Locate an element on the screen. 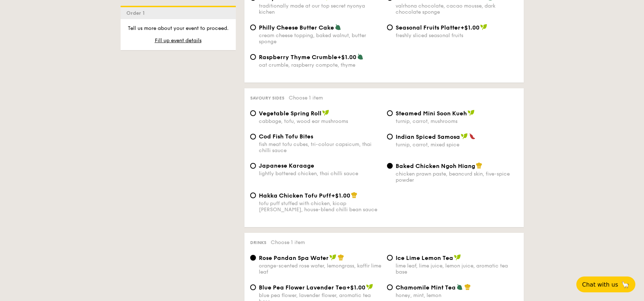 Image resolution: width=644 pixels, height=301 pixels. div: turnip, carrot, mushrooms is located at coordinates (457, 121).